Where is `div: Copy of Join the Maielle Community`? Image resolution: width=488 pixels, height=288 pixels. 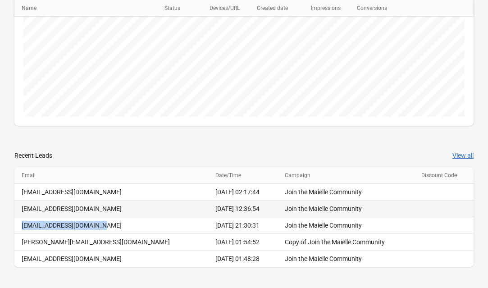 div: Copy of Join the Maielle Community is located at coordinates (345, 242).